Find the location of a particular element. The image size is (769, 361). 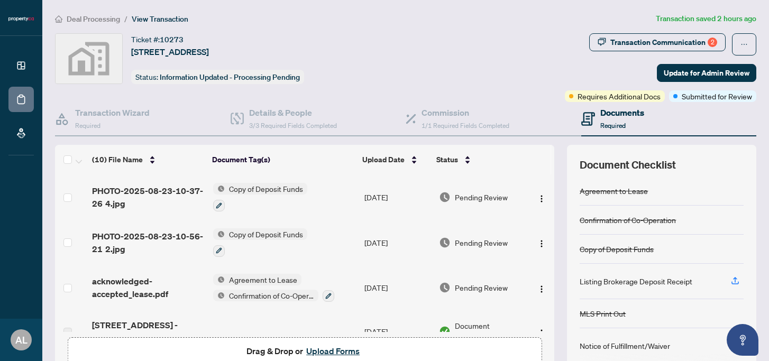

button: Update for Admin Review is located at coordinates (706, 73).